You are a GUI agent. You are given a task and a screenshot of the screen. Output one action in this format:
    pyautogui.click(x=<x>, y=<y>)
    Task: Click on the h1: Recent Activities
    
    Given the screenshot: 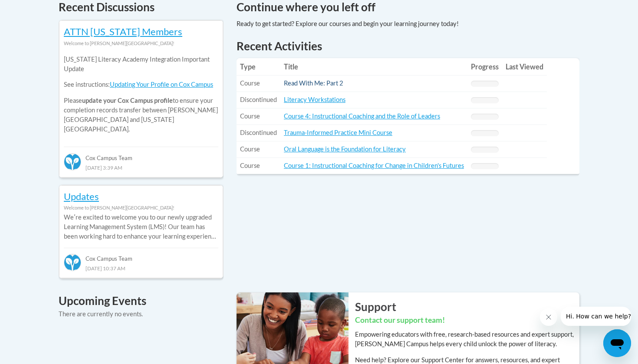 What is the action you would take?
    pyautogui.click(x=408, y=46)
    